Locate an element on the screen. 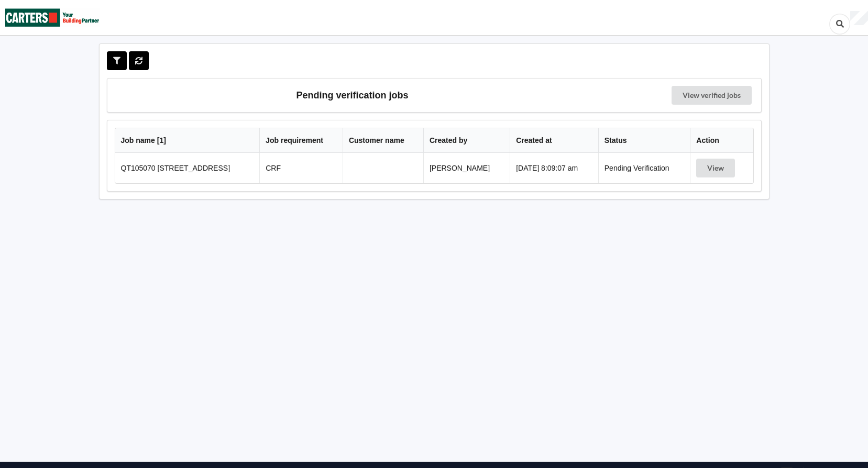  th: Job name [ 1 ] is located at coordinates (188, 140).